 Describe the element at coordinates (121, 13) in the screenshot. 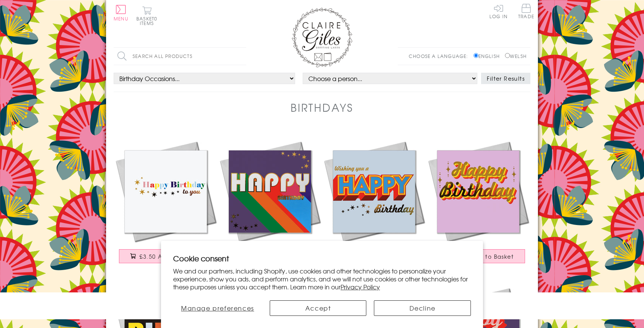

I see `button: Menu` at that location.